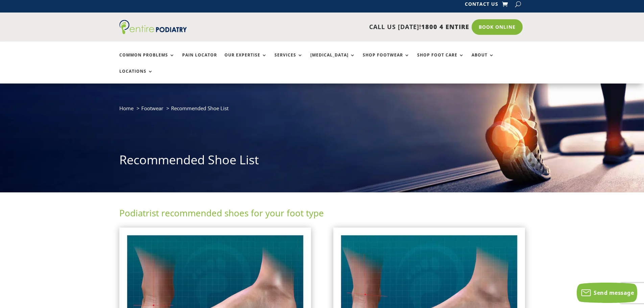 This screenshot has height=308, width=644. Describe the element at coordinates (136, 76) in the screenshot. I see `a: Locations` at that location.